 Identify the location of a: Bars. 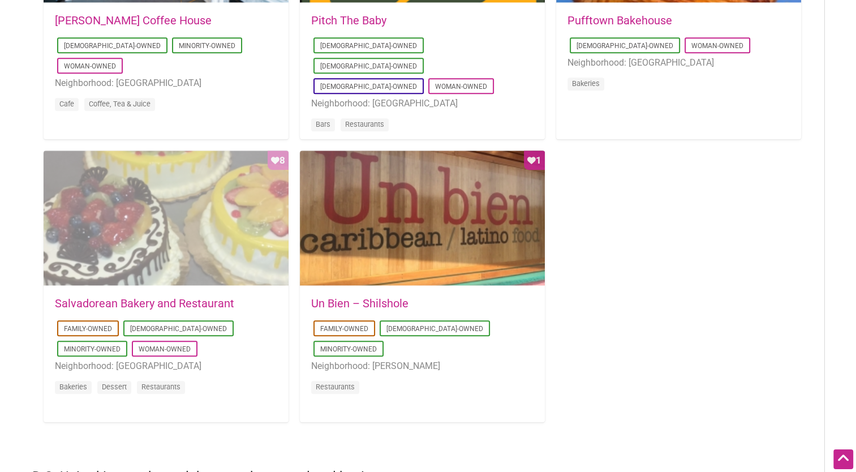
(323, 124).